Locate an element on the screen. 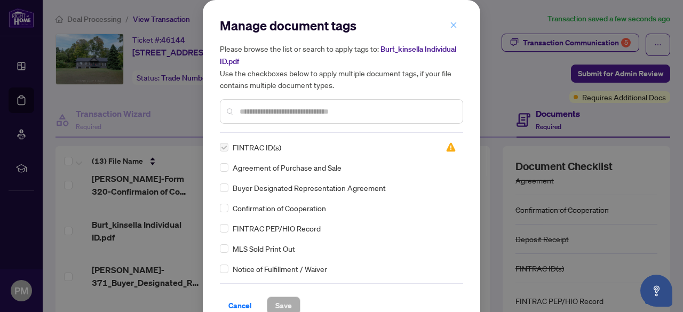 This screenshot has width=683, height=312. span: close is located at coordinates (454, 25).